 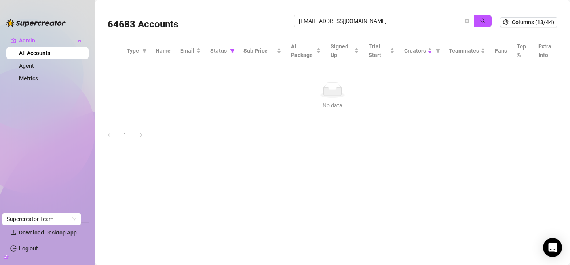 I want to click on span: Email, so click(x=187, y=51).